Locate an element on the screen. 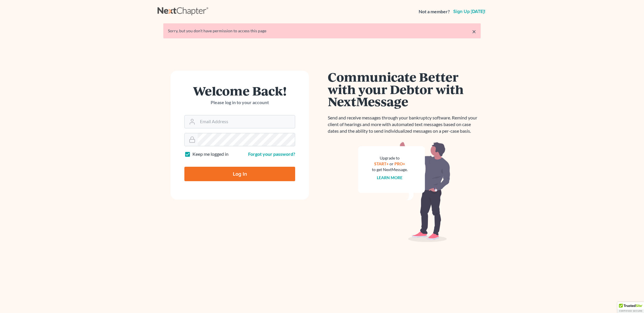 The width and height of the screenshot is (644, 313). div: to get NextMessage. is located at coordinates (390, 169).